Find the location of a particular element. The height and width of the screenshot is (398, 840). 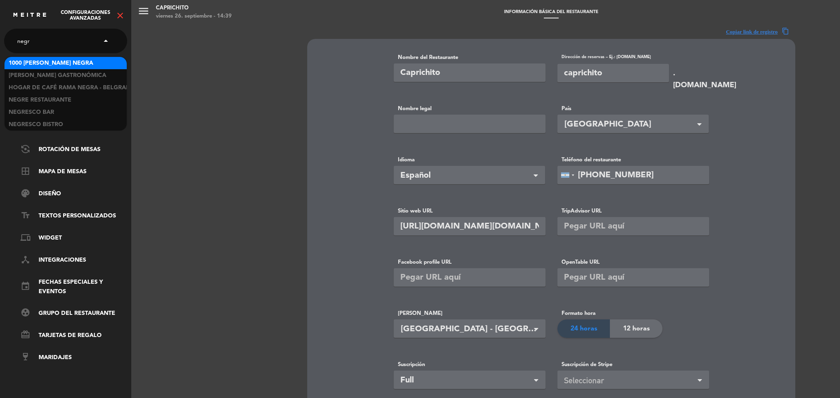

i: border_all is located at coordinates (25, 171).